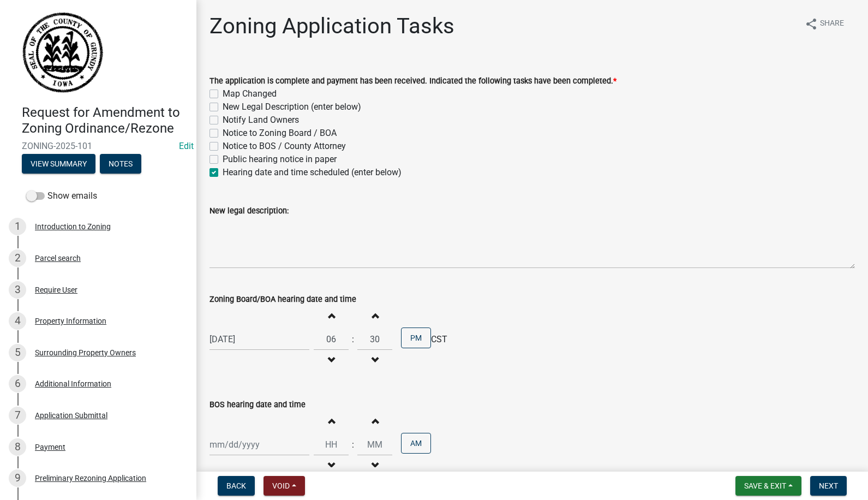  I want to click on span: Back, so click(236, 486).